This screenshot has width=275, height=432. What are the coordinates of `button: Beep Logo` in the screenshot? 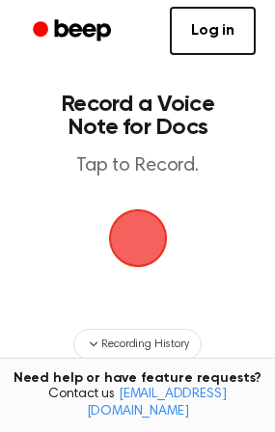 It's located at (138, 238).